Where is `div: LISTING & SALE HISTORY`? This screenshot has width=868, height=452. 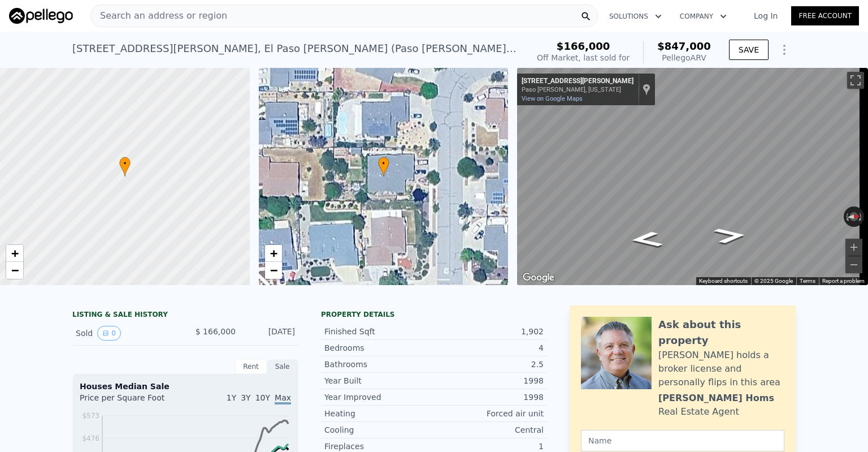
div: LISTING & SALE HISTORY is located at coordinates (186, 316).